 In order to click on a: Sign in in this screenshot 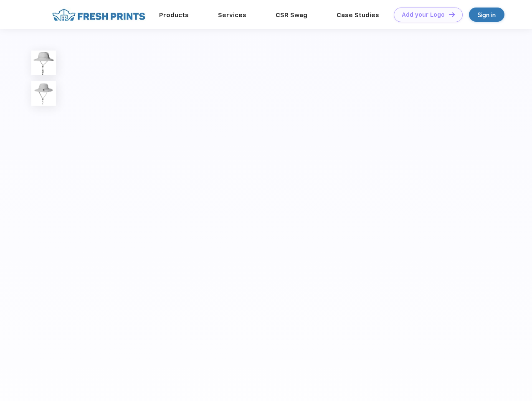, I will do `click(486, 15)`.